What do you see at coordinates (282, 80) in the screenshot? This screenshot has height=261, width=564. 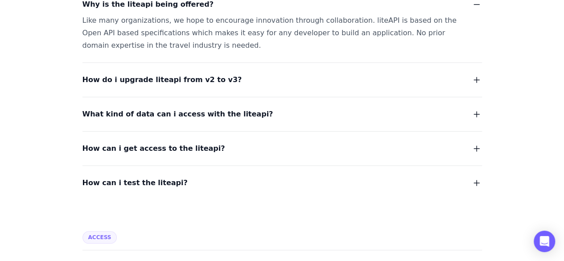 I see `button: How do i upgrade liteapi from v2 to v3?` at bounding box center [282, 80].